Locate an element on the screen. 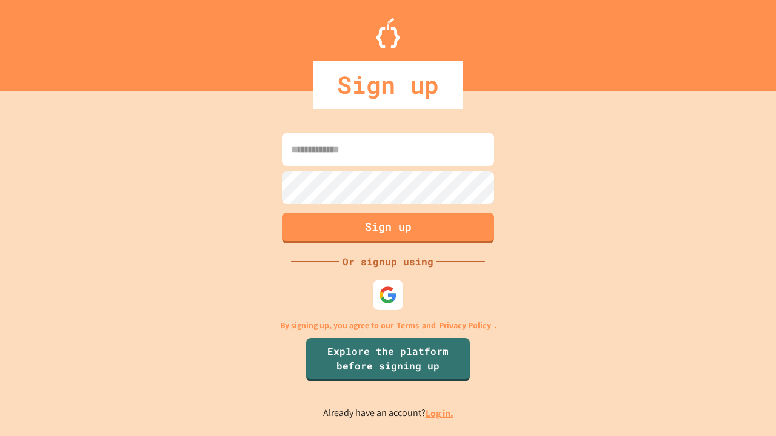 Image resolution: width=776 pixels, height=436 pixels. a: Explore the platform before signing up is located at coordinates (388, 360).